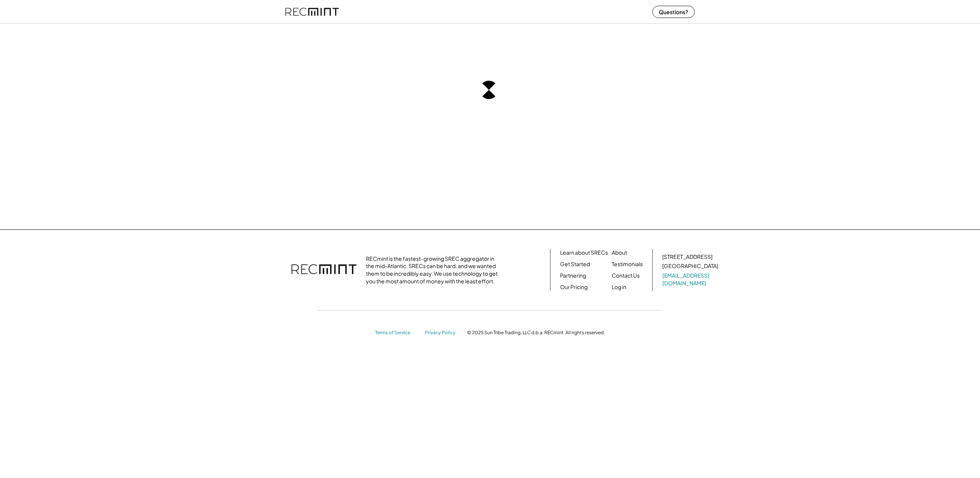 The width and height of the screenshot is (980, 478). What do you see at coordinates (434, 270) in the screenshot?
I see `div: RECmint is the fastest-growing SREC aggregator in the mid-Atlantic. SRECs can be hard, and we wan...` at bounding box center [434, 270].